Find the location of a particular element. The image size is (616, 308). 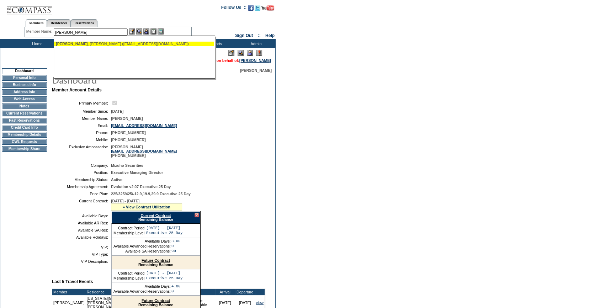

img: Log Concern/Member Elevation is located at coordinates (259, 53).